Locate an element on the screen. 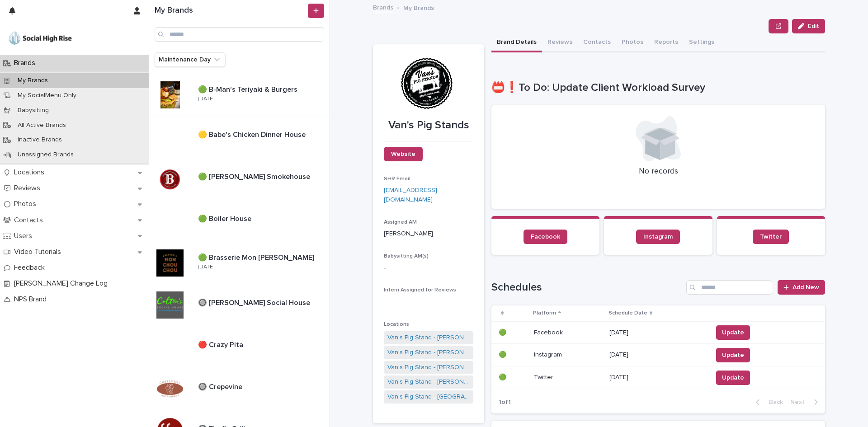  p: Van's Pig Stands is located at coordinates (429, 125).